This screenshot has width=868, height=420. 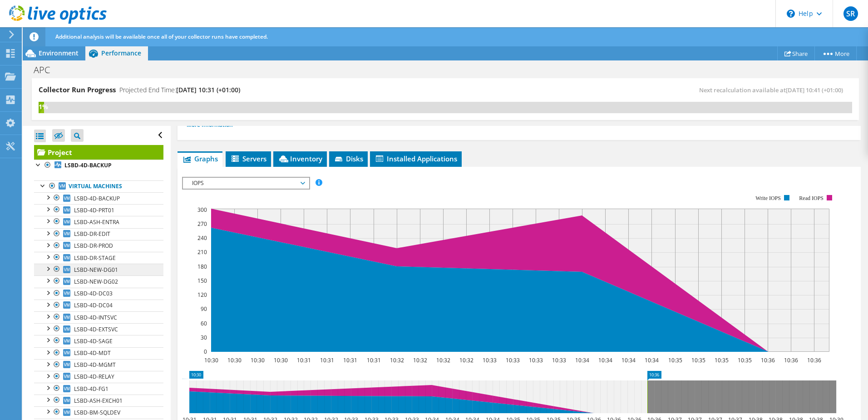 I want to click on a: More Information, so click(x=213, y=125).